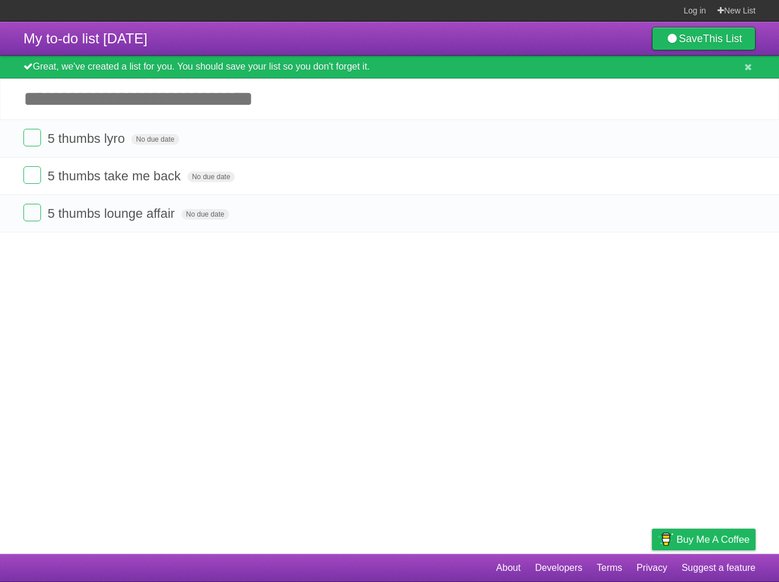 This screenshot has width=779, height=582. What do you see at coordinates (703, 539) in the screenshot?
I see `a: Buy me a coffee` at bounding box center [703, 539].